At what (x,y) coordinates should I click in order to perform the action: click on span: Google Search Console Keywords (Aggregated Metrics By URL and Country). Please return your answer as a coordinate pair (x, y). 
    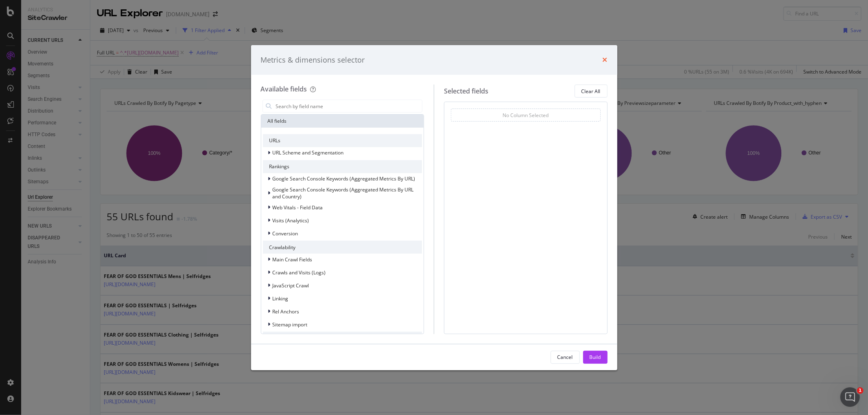
    Looking at the image, I should click on (343, 193).